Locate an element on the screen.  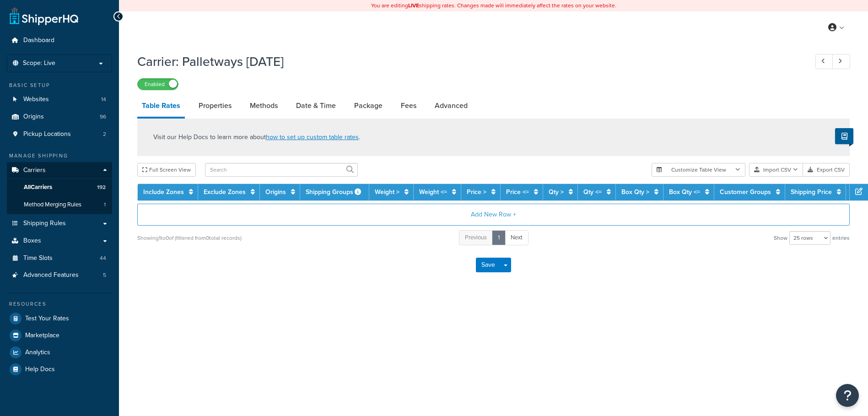
a: Package is located at coordinates (368, 106).